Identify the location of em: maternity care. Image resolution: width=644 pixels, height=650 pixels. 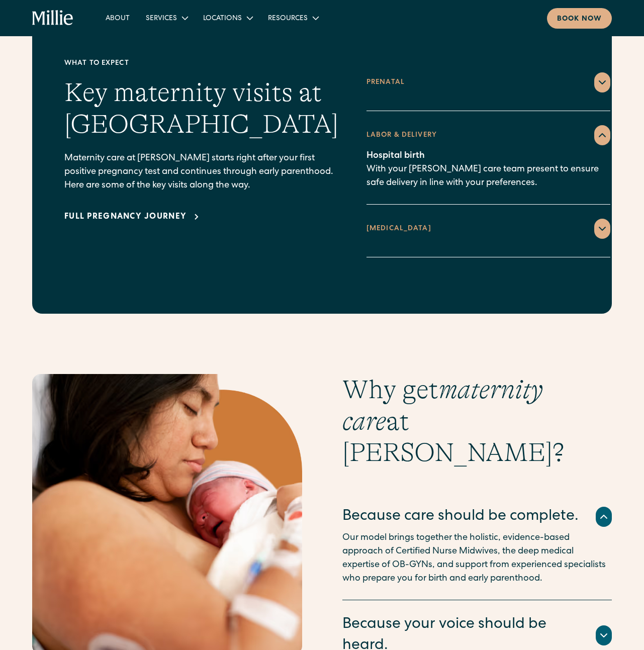
(442, 405).